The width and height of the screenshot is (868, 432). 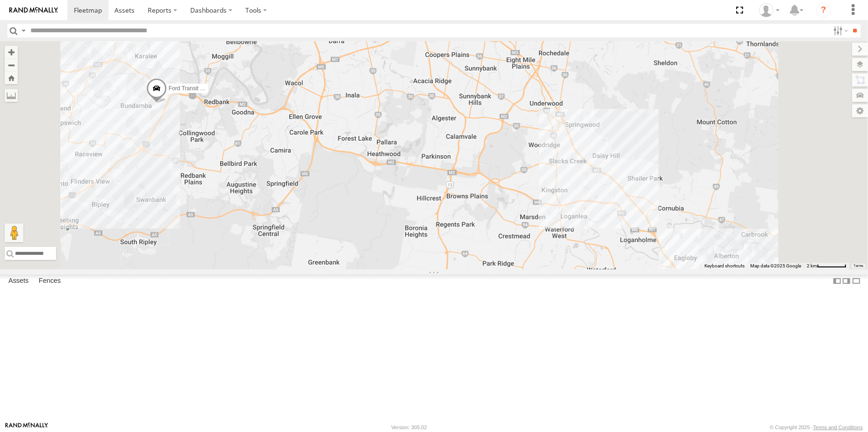 What do you see at coordinates (839, 31) in the screenshot?
I see `label: Search Filter Options` at bounding box center [839, 31].